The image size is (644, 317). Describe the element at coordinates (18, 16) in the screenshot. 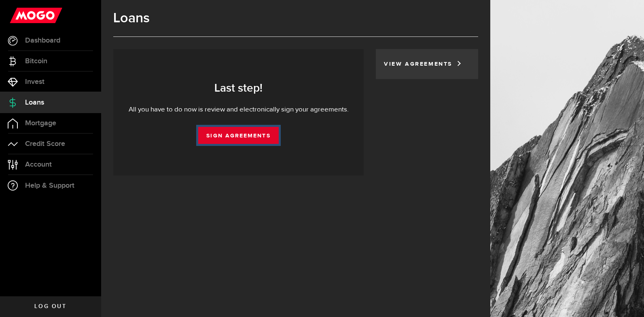

I see `button: Open LiveChat chat widget` at that location.